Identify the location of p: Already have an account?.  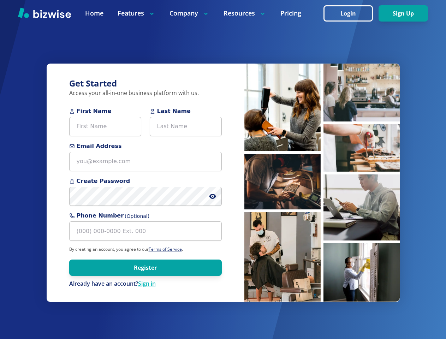
(145, 284).